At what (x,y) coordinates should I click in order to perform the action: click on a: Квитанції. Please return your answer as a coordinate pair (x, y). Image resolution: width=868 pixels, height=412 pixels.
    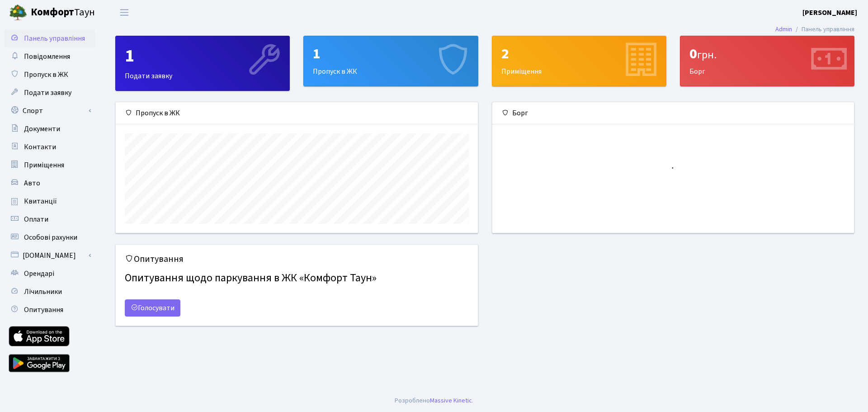
    Looking at the image, I should click on (49, 201).